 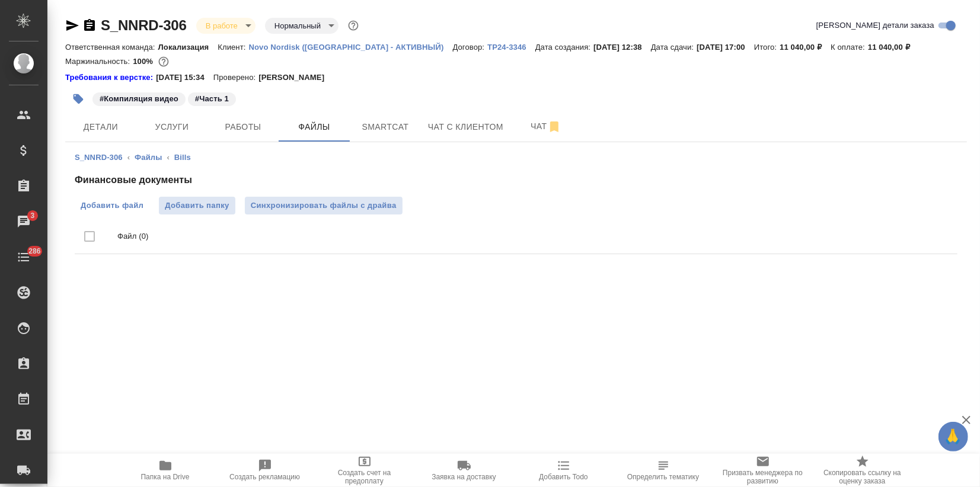 I want to click on p: К оплате:, so click(x=849, y=47).